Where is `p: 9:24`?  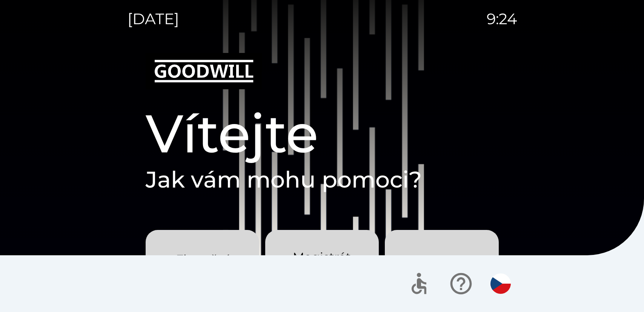
p: 9:24 is located at coordinates (502, 19).